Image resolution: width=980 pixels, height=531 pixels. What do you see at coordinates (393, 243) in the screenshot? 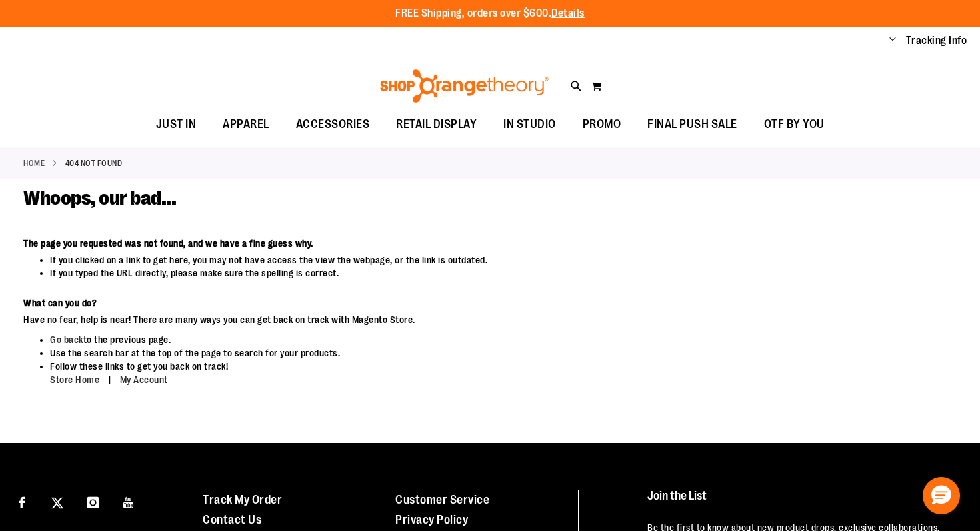
I see `dt: The page you requested was not found, and we have a fine guess why.` at bounding box center [393, 243].